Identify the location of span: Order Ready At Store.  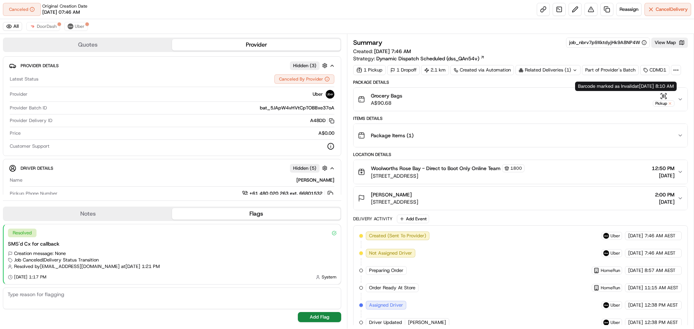
(392, 288).